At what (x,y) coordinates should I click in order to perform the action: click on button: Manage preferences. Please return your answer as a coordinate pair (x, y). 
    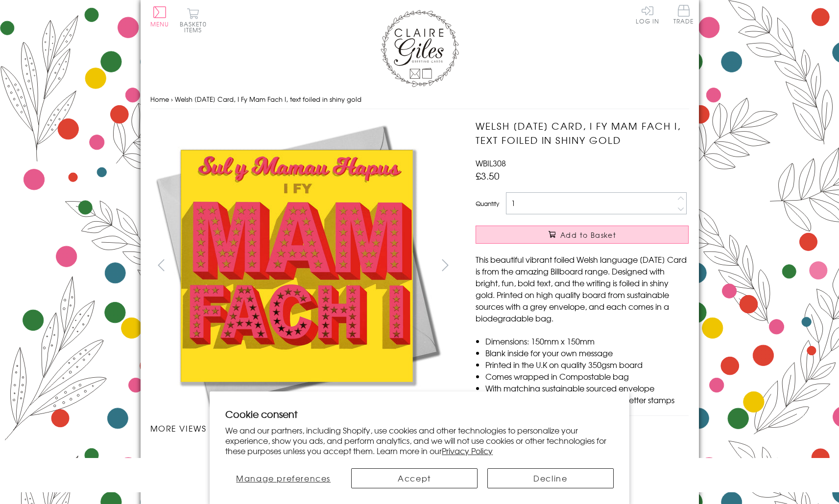
    Looking at the image, I should click on (283, 478).